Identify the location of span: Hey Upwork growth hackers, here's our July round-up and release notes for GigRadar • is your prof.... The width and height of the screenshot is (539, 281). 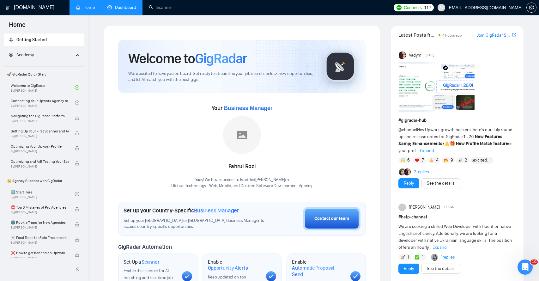
(457, 140).